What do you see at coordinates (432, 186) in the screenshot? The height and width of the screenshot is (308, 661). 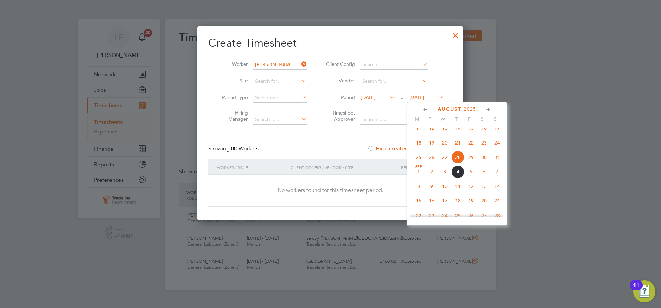 I see `span: 9` at bounding box center [432, 186].